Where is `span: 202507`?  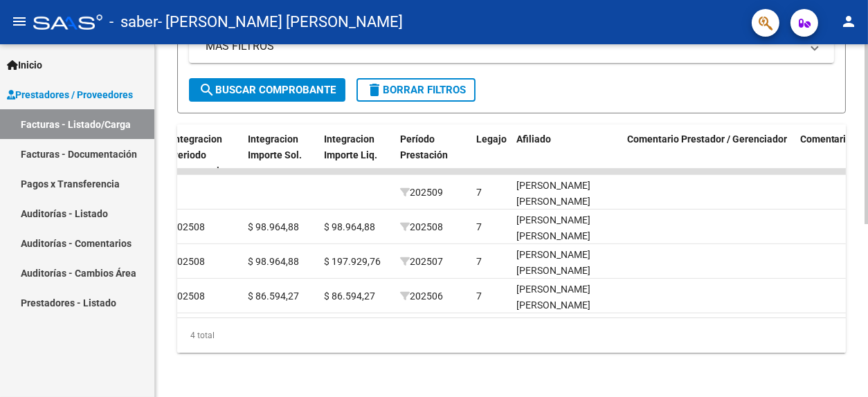 span: 202507 is located at coordinates (422, 262).